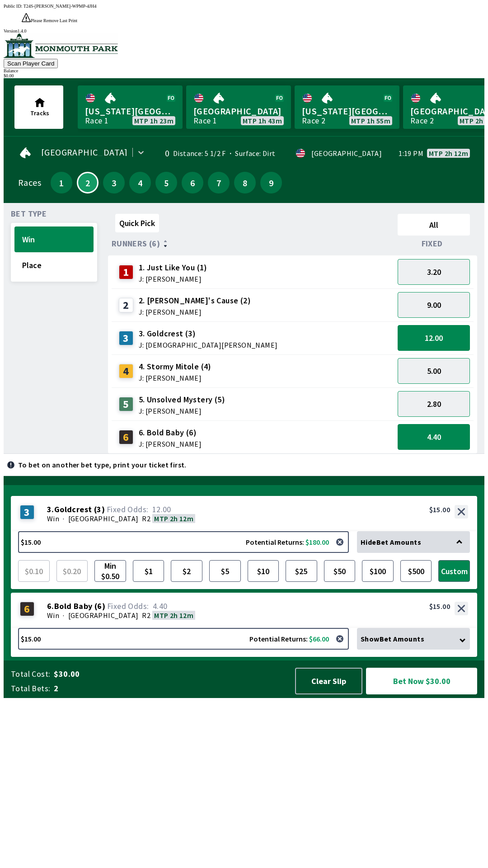  I want to click on span: 1:19 PM, so click(411, 154).